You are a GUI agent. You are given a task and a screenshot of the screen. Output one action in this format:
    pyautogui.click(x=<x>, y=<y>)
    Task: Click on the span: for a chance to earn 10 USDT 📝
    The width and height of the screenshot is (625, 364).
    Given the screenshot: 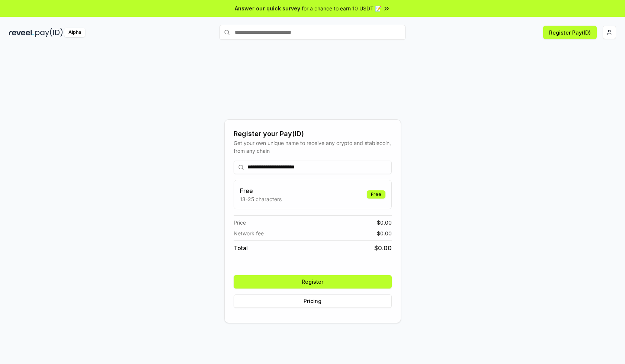 What is the action you would take?
    pyautogui.click(x=342, y=8)
    